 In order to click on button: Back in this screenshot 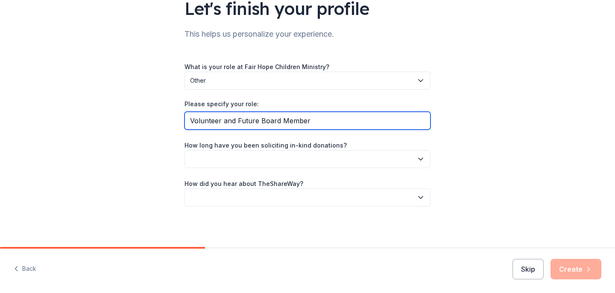, I will do `click(25, 270)`.